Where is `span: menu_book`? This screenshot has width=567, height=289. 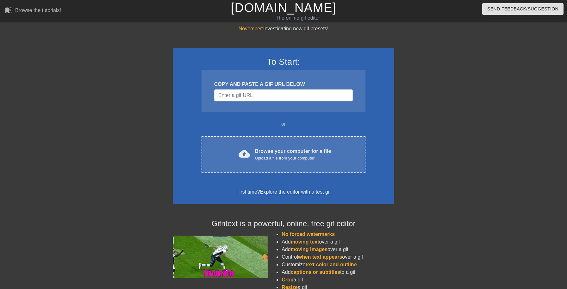 span: menu_book is located at coordinates (9, 10).